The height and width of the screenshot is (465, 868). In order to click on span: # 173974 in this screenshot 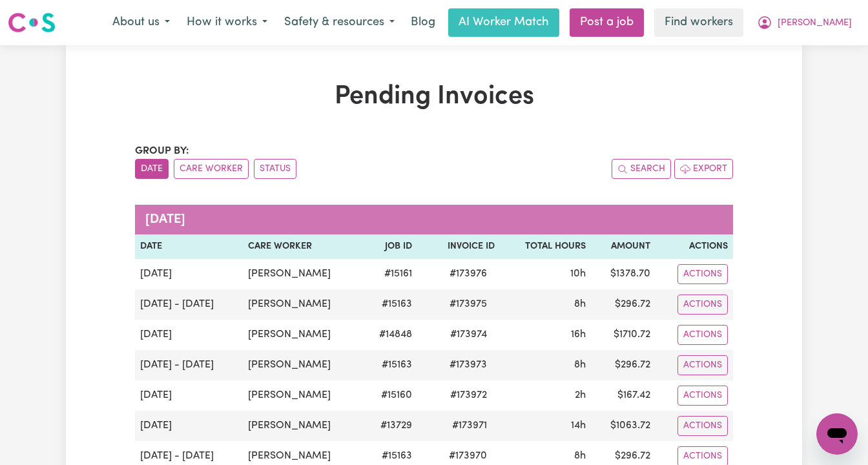, I will do `click(468, 335)`.